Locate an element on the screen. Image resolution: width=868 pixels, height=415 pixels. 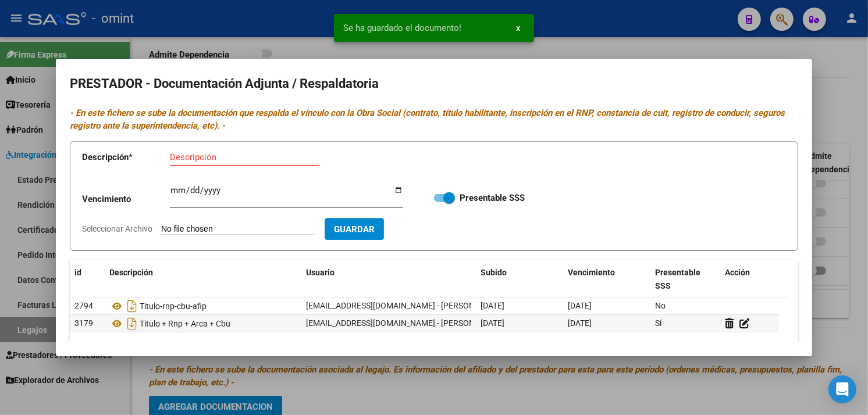
datatable-header-cell: Vencimiento is located at coordinates (607, 279).